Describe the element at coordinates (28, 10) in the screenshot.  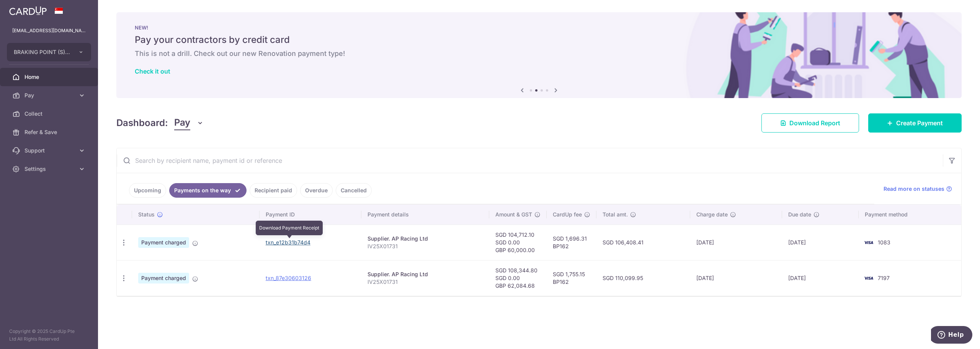
I see `img: CardUp` at that location.